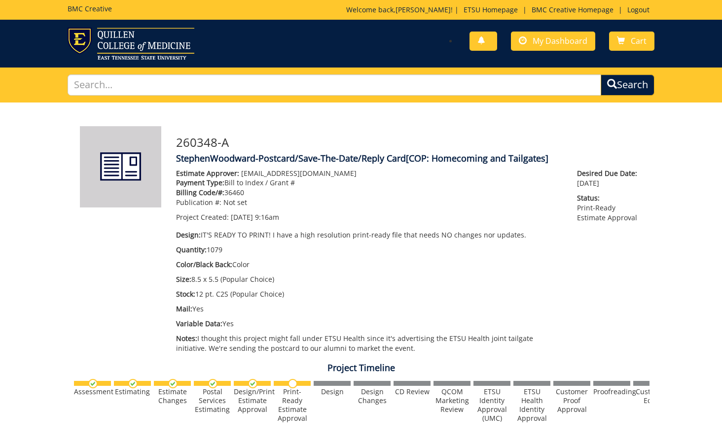 The height and width of the screenshot is (442, 722). What do you see at coordinates (627, 85) in the screenshot?
I see `button: Search` at bounding box center [627, 85].